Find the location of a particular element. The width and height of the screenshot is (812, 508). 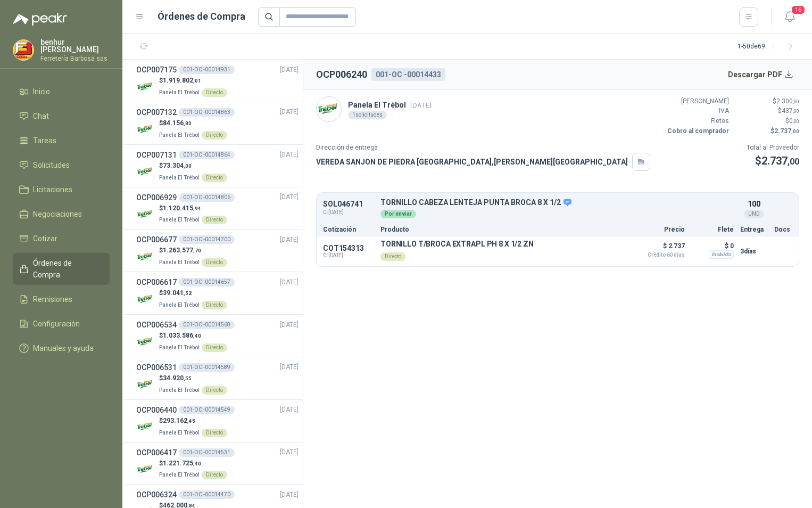

p: Producto is located at coordinates (503, 229).